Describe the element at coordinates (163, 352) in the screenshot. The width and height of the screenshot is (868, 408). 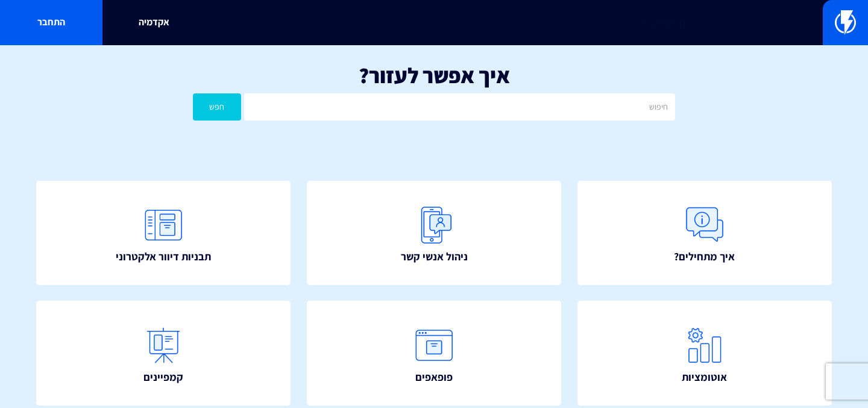
I see `a: קמפיינים` at that location.